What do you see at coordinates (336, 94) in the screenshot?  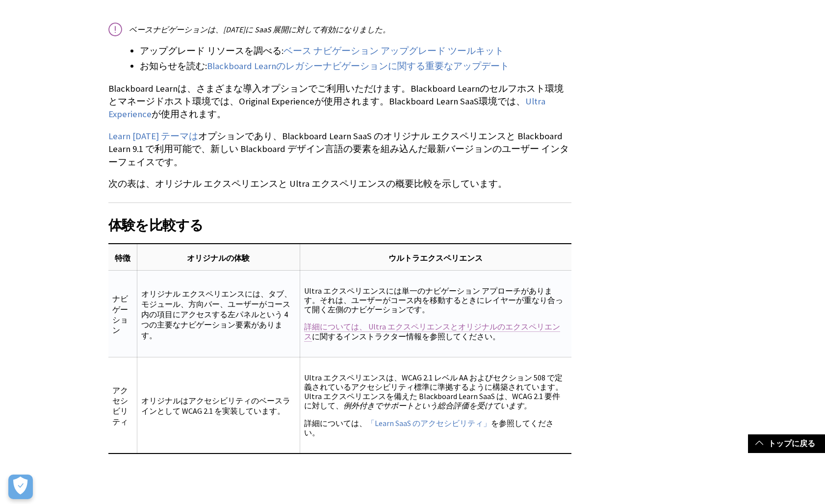 I see `font: Blackboard Learnは、さまざまな導入オプションでご利用いただけます。Blackboard Learnのセルフホスト環境とマネージドホスト環境では、Original Experien...` at bounding box center [336, 94].